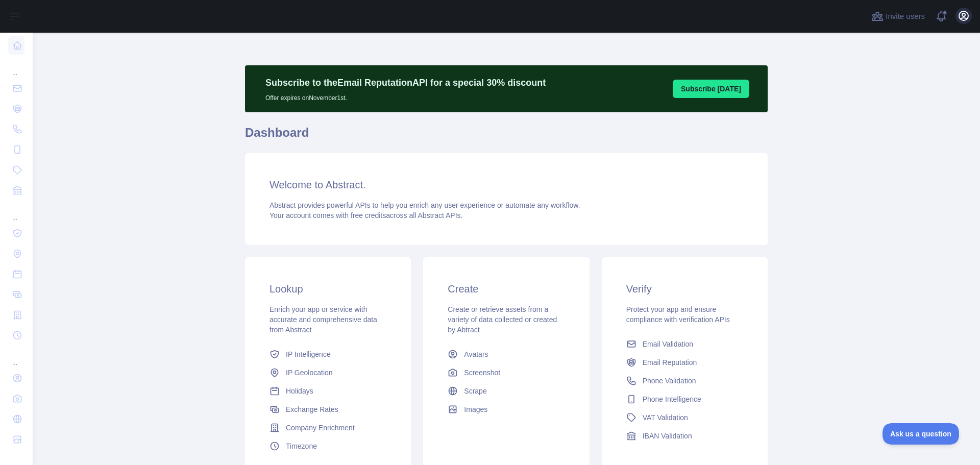 Image resolution: width=980 pixels, height=465 pixels. What do you see at coordinates (312, 409) in the screenshot?
I see `span: Exchange Rates` at bounding box center [312, 409].